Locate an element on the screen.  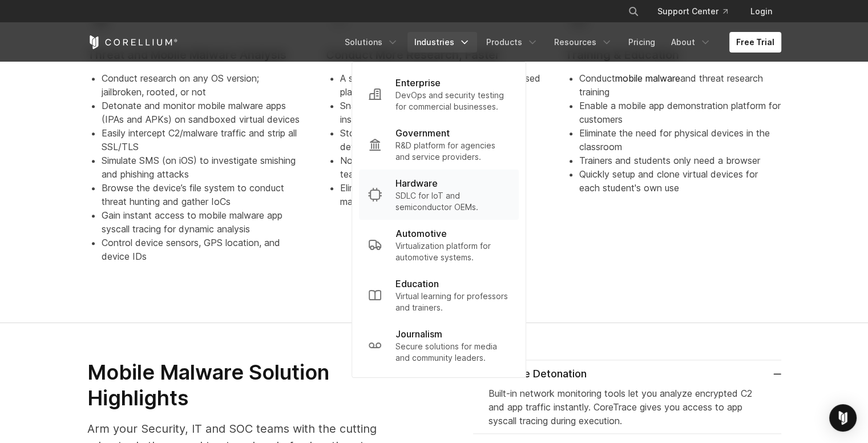
span: Easily intercept C2/malware traffic and strip all SSL/TLS is located at coordinates (199, 140).